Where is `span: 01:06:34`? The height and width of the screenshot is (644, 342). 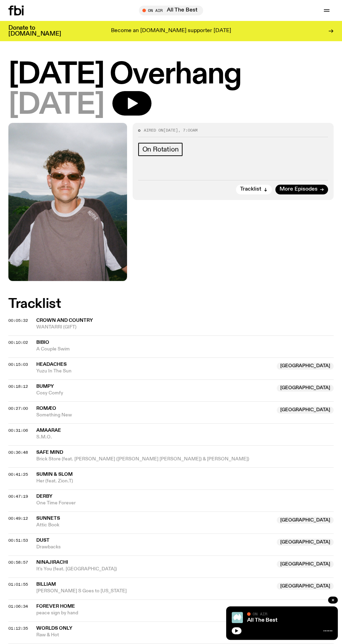
span: 01:06:34 is located at coordinates (18, 606).